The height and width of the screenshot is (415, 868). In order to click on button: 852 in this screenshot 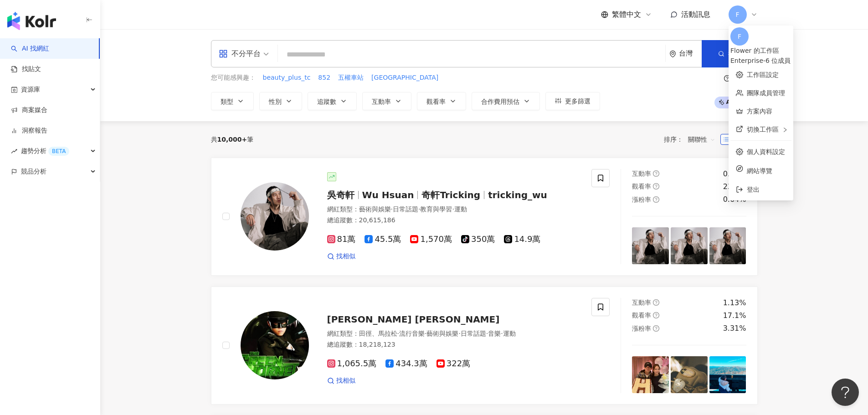, I will do `click(324, 78)`.